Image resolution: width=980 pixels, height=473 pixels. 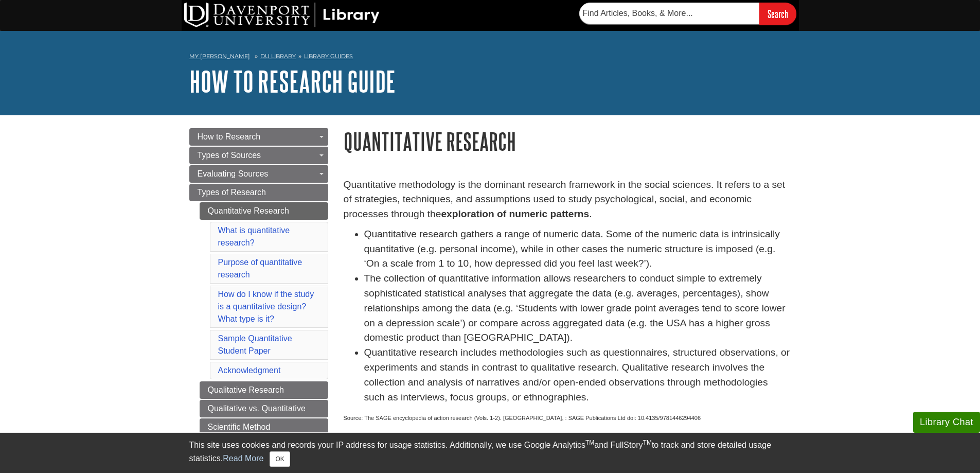 What do you see at coordinates (232, 192) in the screenshot?
I see `span: Types of Research` at bounding box center [232, 192].